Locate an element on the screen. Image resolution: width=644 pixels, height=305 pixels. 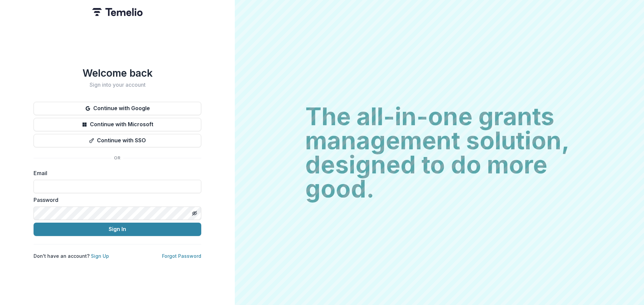
button: Continue with Google is located at coordinates (117, 108).